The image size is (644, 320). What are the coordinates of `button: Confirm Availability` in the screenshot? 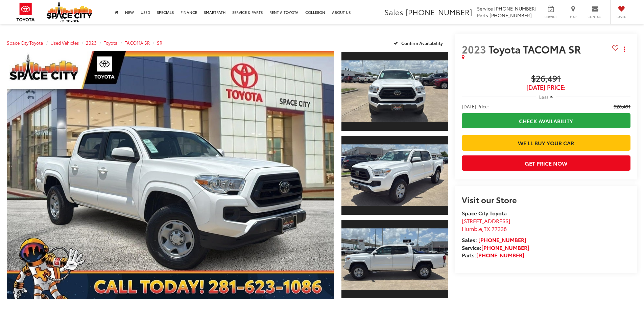 It's located at (419, 43).